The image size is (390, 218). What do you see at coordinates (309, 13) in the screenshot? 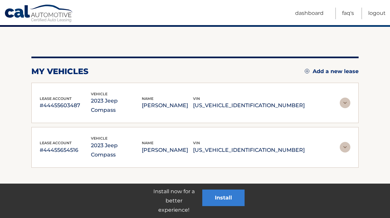
I see `a: Dashboard` at bounding box center [309, 13].